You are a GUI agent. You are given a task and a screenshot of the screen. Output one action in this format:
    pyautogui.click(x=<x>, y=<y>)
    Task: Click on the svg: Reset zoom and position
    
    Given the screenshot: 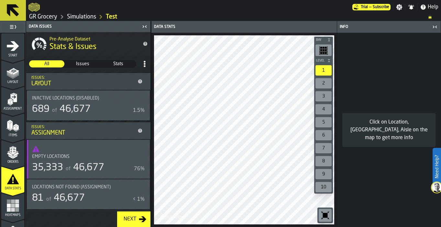 What is the action you would take?
    pyautogui.click(x=325, y=215)
    